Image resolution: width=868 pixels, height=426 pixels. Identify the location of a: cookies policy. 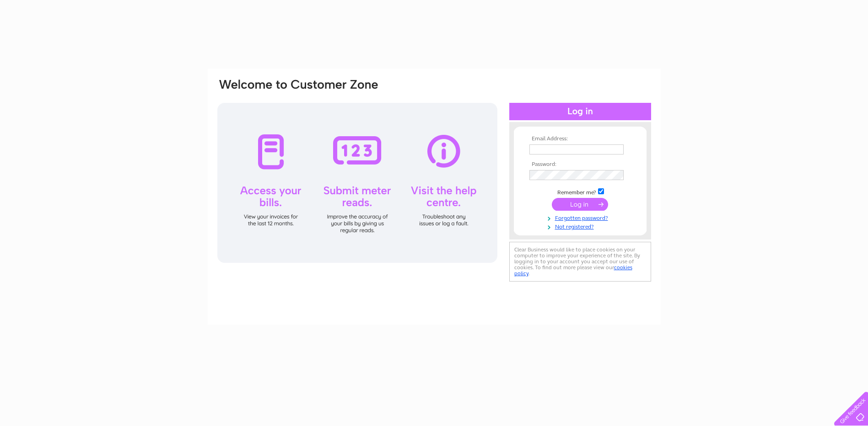
(574, 270).